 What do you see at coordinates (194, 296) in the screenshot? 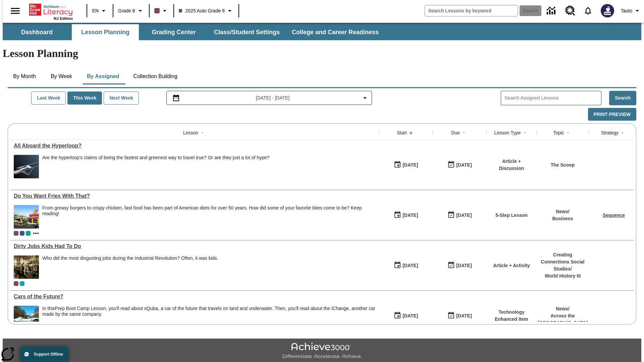
I see `a: Cars of the Future? , Lessons` at bounding box center [194, 296].